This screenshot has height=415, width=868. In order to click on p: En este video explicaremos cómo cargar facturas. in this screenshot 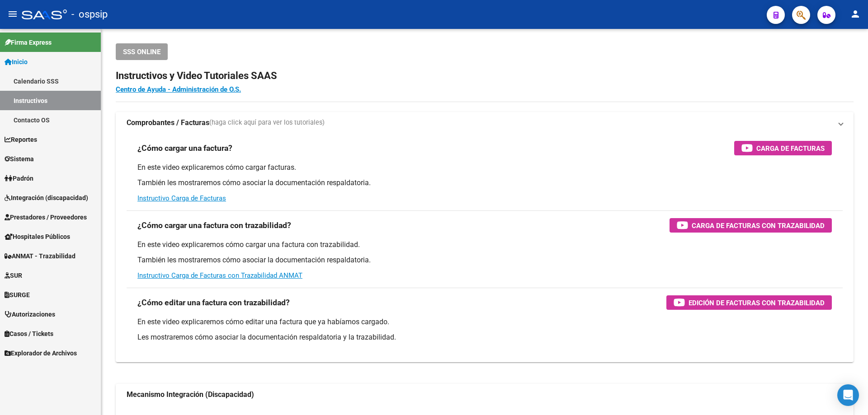, I will do `click(484, 168)`.